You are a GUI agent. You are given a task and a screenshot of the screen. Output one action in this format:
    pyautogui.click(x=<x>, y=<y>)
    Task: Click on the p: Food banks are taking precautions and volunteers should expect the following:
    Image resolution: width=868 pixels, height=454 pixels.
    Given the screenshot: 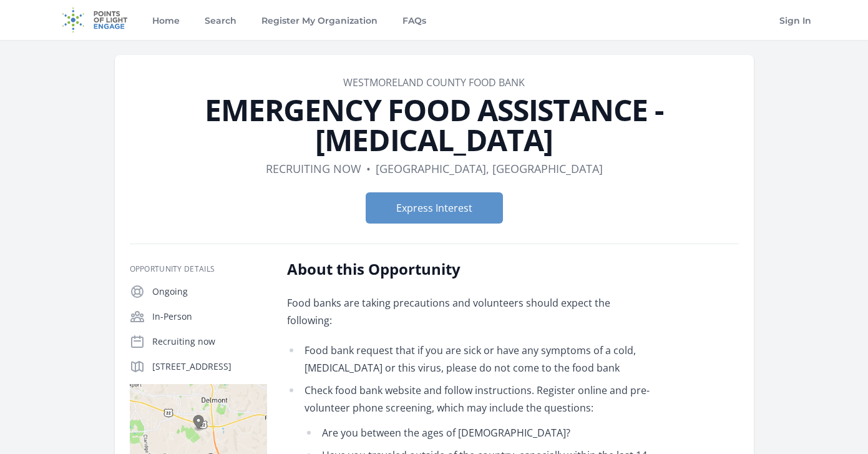 What is the action you would take?
    pyautogui.click(x=470, y=312)
    